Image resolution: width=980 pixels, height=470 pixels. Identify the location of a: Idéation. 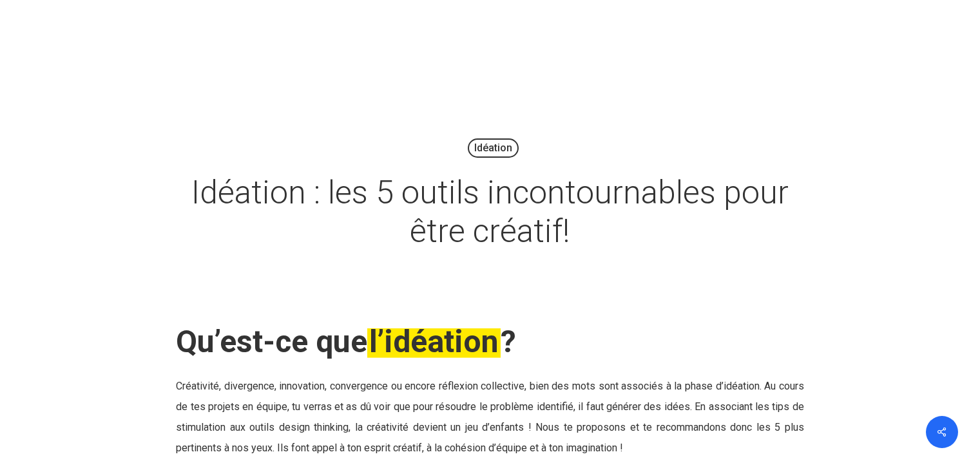
(493, 148).